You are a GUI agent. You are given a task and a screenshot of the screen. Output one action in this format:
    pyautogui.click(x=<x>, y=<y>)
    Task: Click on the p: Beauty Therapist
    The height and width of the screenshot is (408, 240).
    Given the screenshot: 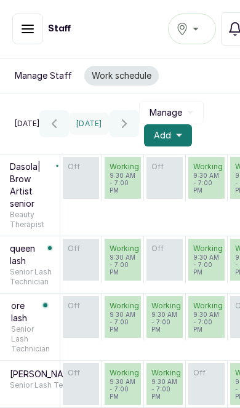 What is the action you would take?
    pyautogui.click(x=34, y=220)
    